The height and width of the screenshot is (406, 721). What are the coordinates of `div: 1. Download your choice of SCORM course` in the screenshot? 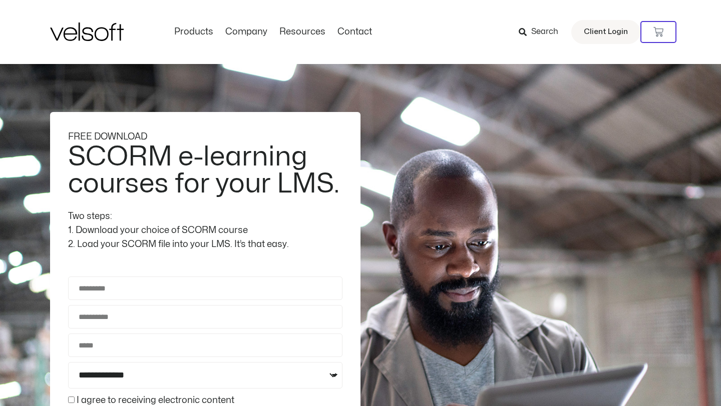 It's located at (205, 231).